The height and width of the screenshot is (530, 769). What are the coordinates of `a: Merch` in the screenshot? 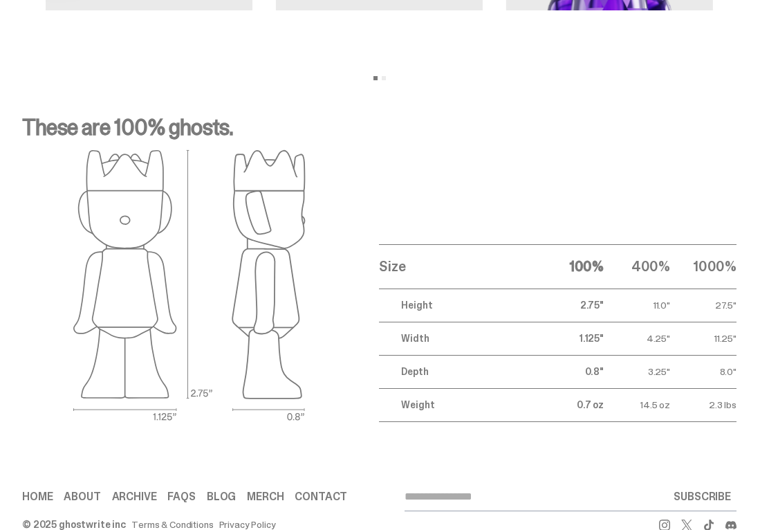 It's located at (265, 497).